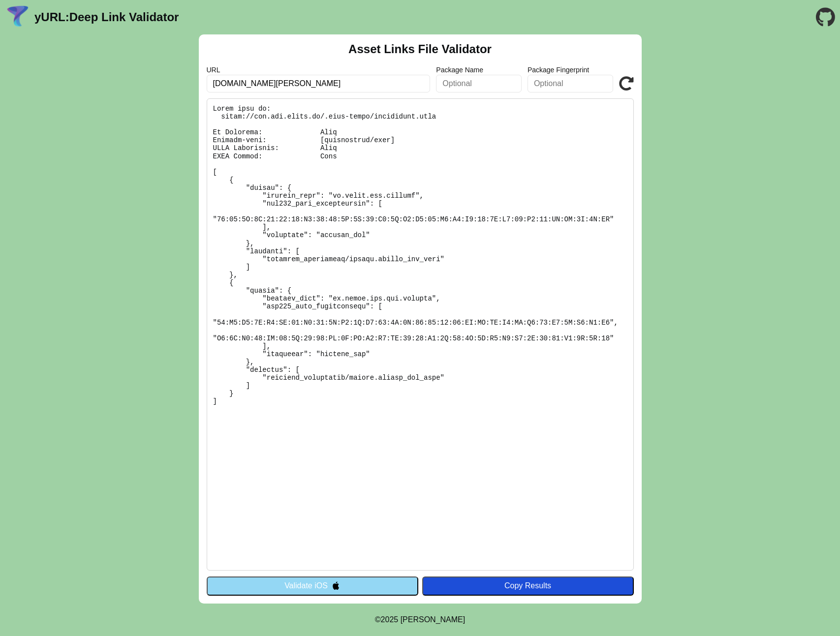 The width and height of the screenshot is (840, 636). What do you see at coordinates (335, 586) in the screenshot?
I see `img: appleIcon.svg` at bounding box center [335, 586].